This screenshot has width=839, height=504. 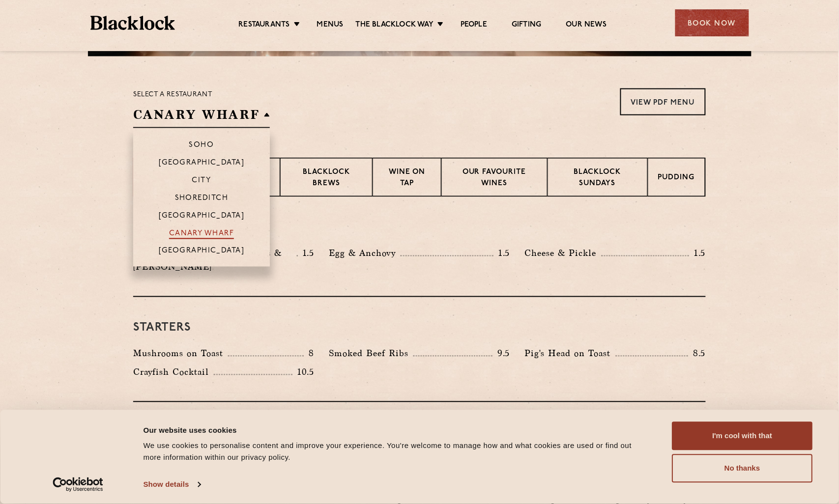 I want to click on p: Cheese & Pickle, so click(x=563, y=253).